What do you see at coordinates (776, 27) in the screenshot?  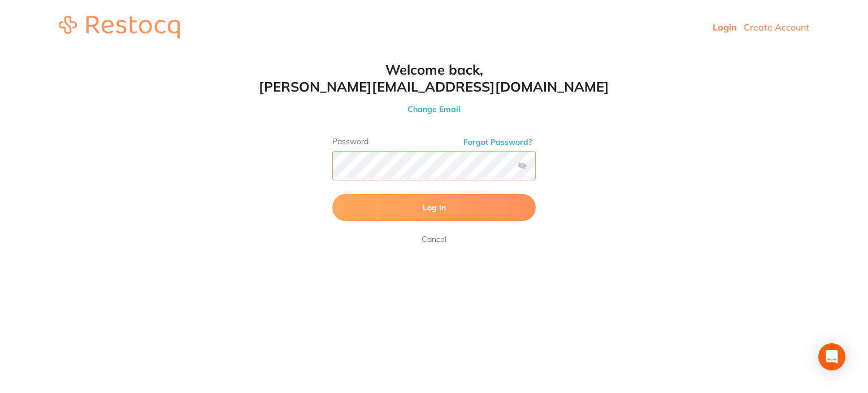 I see `a: Create Account` at bounding box center [776, 27].